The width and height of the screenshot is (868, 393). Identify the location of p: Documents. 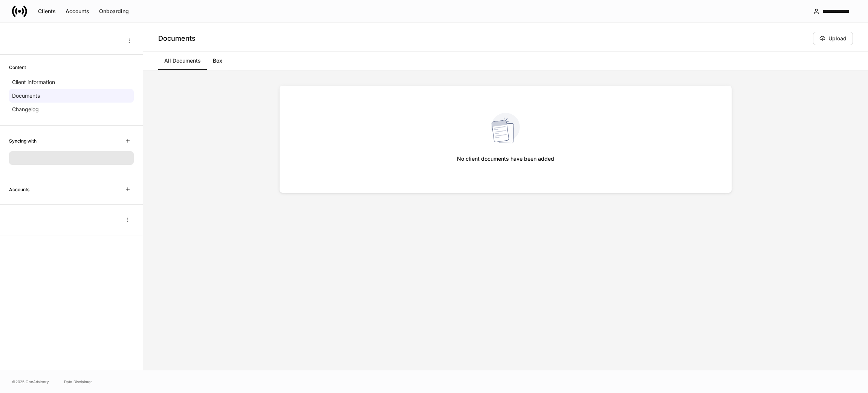
(26, 96).